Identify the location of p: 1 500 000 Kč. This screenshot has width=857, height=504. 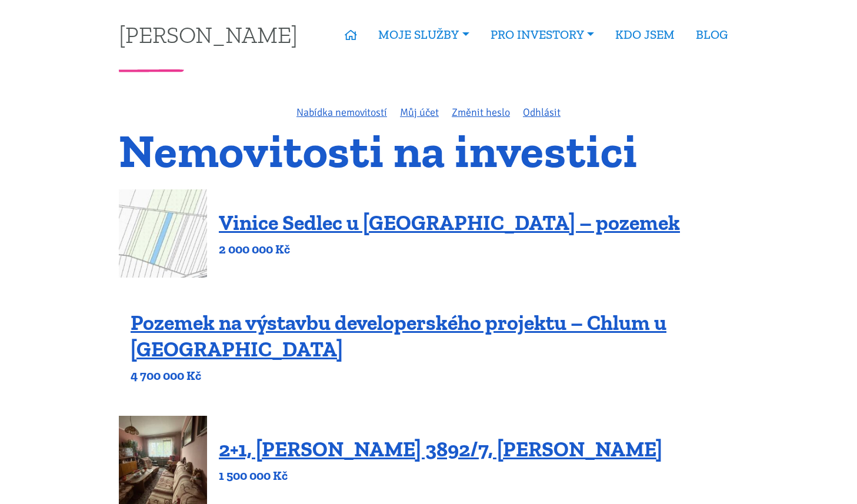
(441, 476).